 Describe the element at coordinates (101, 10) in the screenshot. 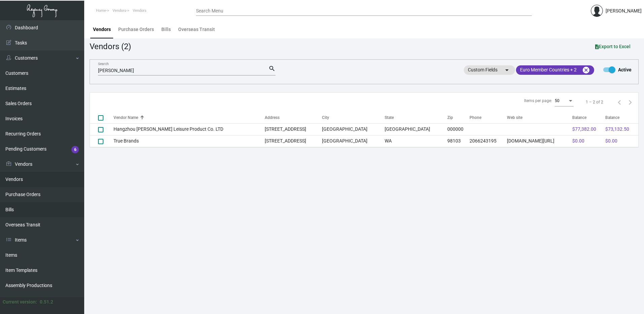

I see `span: Home` at that location.